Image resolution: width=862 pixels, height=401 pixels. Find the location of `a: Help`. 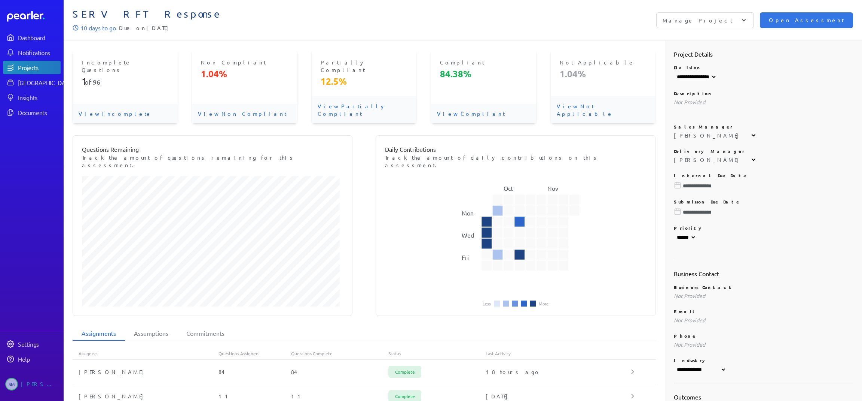

a: Help is located at coordinates (32, 359).